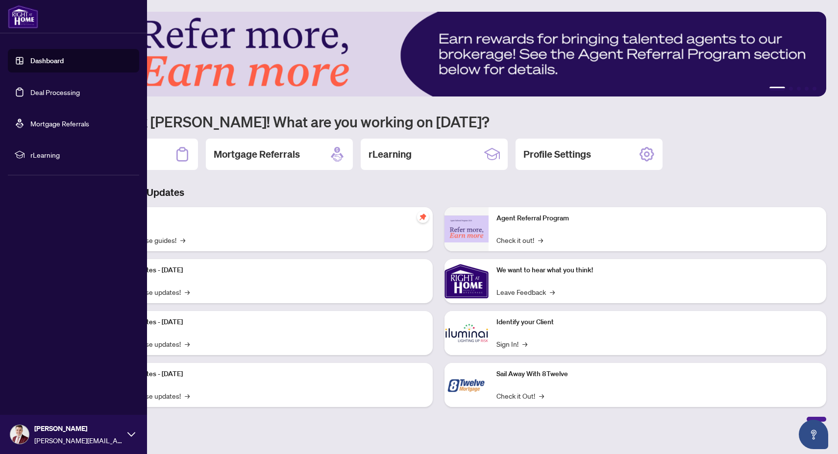  I want to click on a: Check it out!→, so click(519, 240).